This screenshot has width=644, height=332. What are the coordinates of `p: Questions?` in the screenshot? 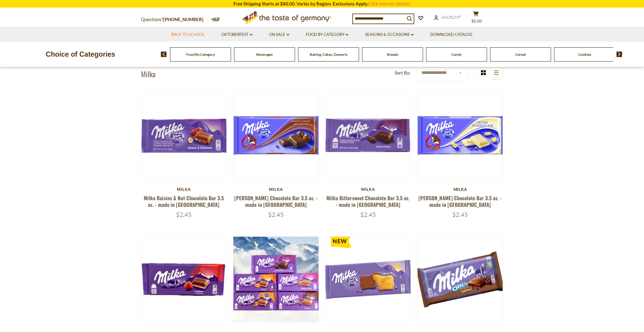 It's located at (175, 19).